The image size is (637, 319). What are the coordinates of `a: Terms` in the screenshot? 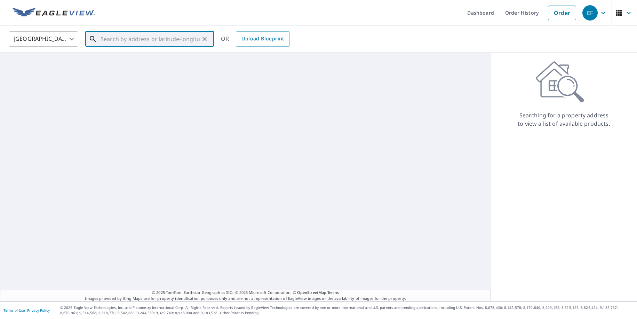 It's located at (333, 292).